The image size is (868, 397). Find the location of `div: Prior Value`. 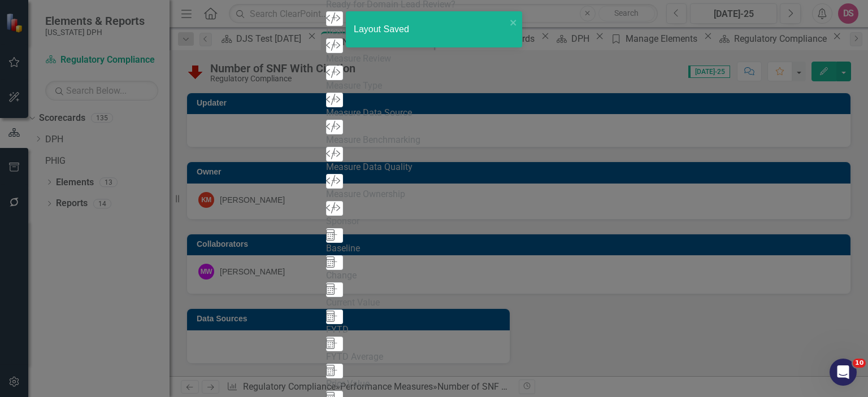

div: Prior Value is located at coordinates (434, 384).